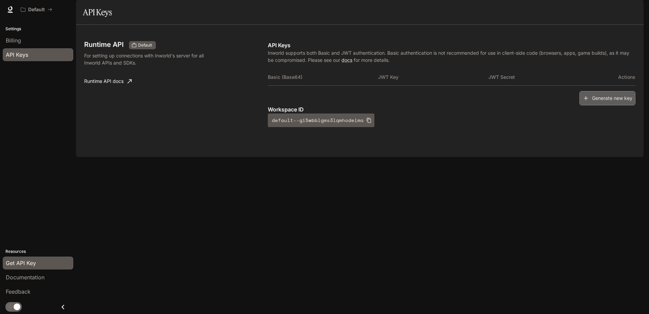 This screenshot has width=649, height=314. Describe the element at coordinates (97, 12) in the screenshot. I see `h1: API Keys` at that location.